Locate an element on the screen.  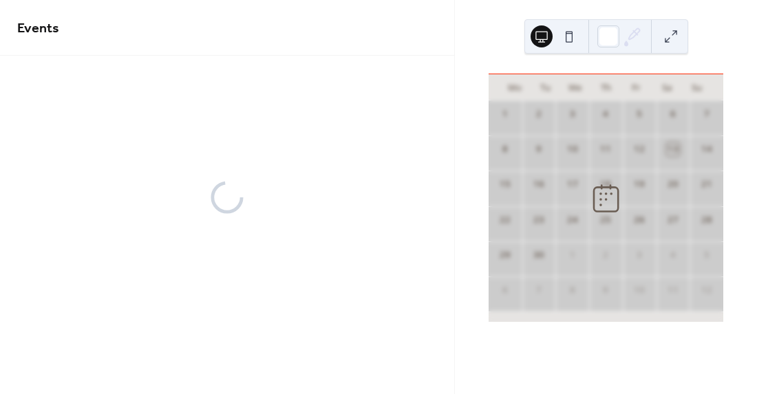
div: 22 is located at coordinates (505, 220).